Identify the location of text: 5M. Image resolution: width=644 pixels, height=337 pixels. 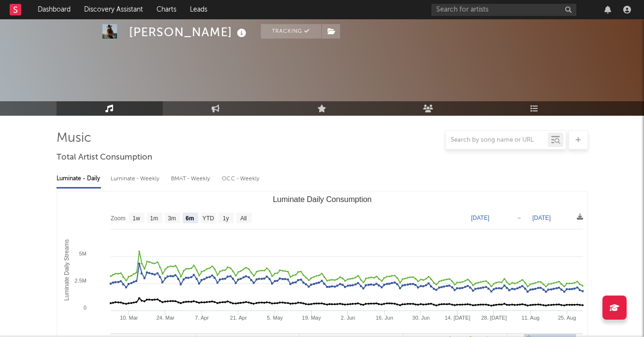
(82, 254).